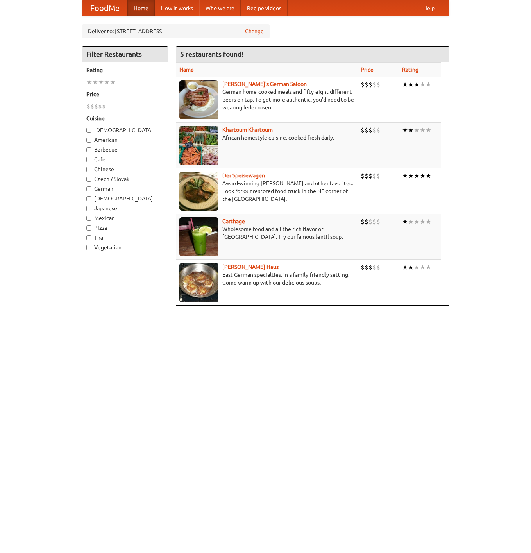 The image size is (531, 553). What do you see at coordinates (89, 160) in the screenshot?
I see `input: Cafe` at bounding box center [89, 160].